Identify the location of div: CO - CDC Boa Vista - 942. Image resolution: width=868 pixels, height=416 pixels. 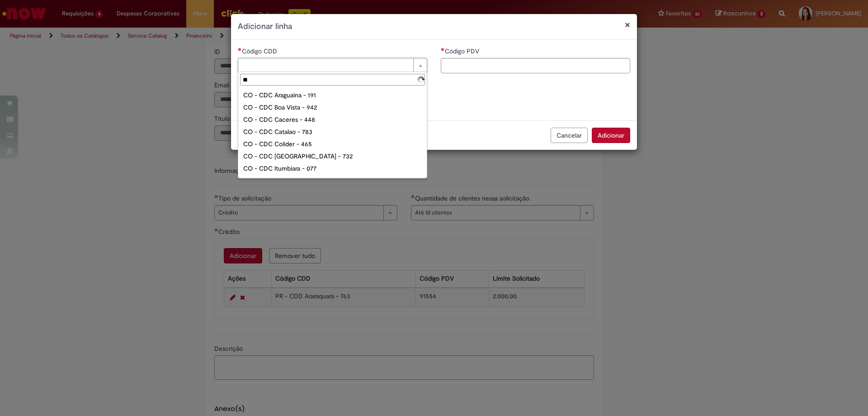
(332, 108).